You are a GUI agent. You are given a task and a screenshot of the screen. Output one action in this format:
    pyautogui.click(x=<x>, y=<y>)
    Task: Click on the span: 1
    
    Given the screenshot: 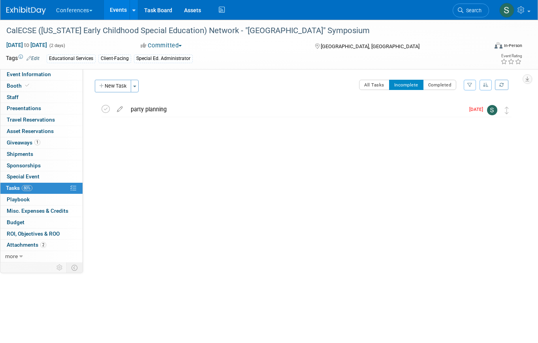 What is the action you would take?
    pyautogui.click(x=37, y=142)
    